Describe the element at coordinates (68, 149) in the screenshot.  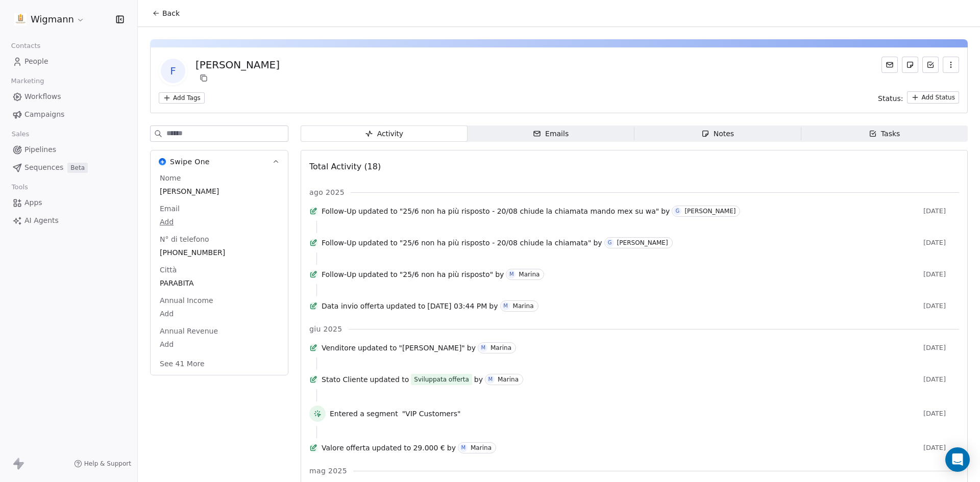
I see `a: Pipelines` at that location.